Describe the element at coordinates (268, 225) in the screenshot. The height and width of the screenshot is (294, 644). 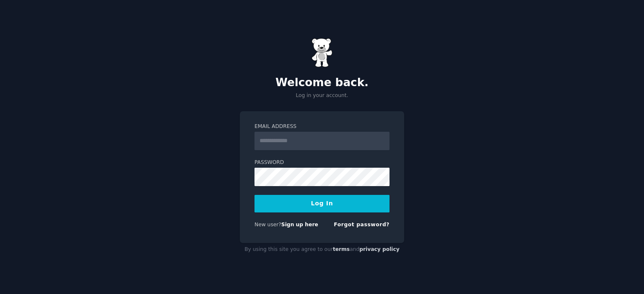
I see `span: New user?` at that location.